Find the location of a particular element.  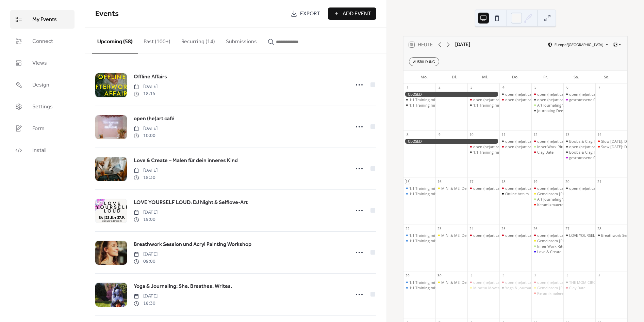

a: LOVE YOURSELF LOUD: DJ Night & Selflove-Art is located at coordinates (190, 202).